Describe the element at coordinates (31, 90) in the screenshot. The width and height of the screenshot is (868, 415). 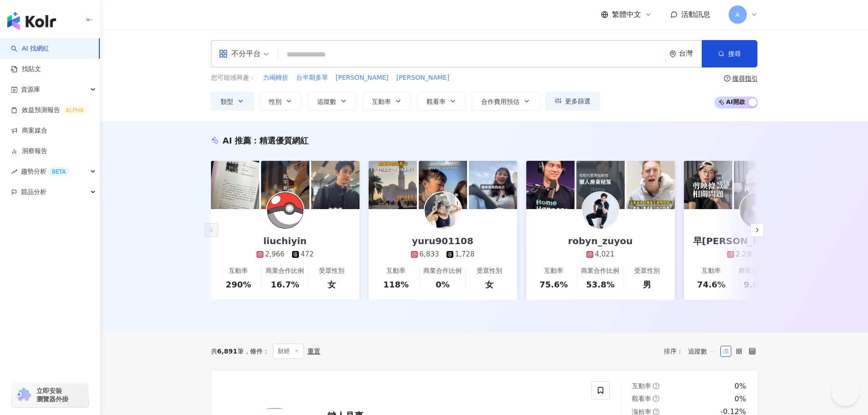
I see `span: 資源庫` at that location.